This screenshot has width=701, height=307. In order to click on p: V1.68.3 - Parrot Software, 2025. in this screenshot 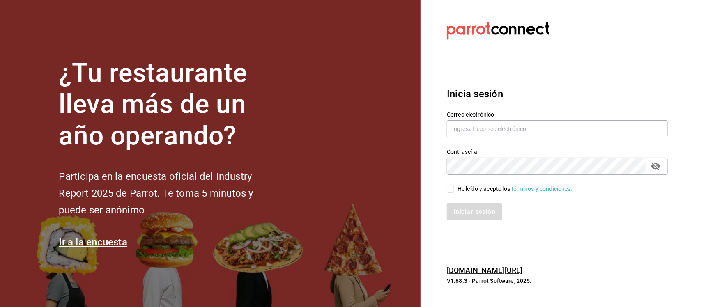, I will do `click(558, 281)`.